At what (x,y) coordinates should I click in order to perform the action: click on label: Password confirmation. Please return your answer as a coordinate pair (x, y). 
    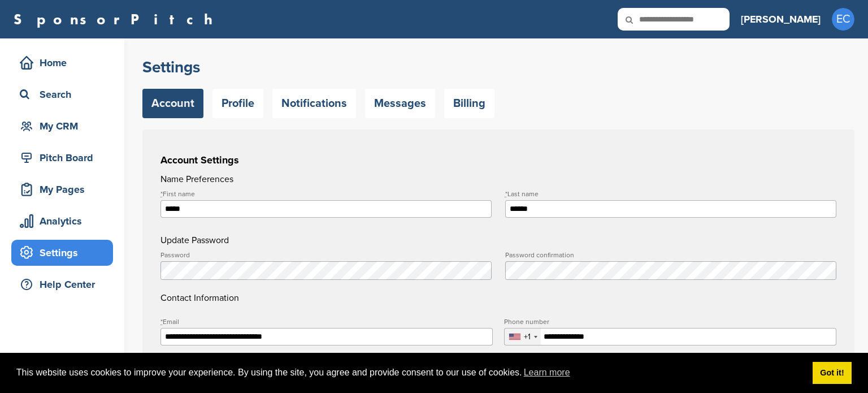
    Looking at the image, I should click on (671, 255).